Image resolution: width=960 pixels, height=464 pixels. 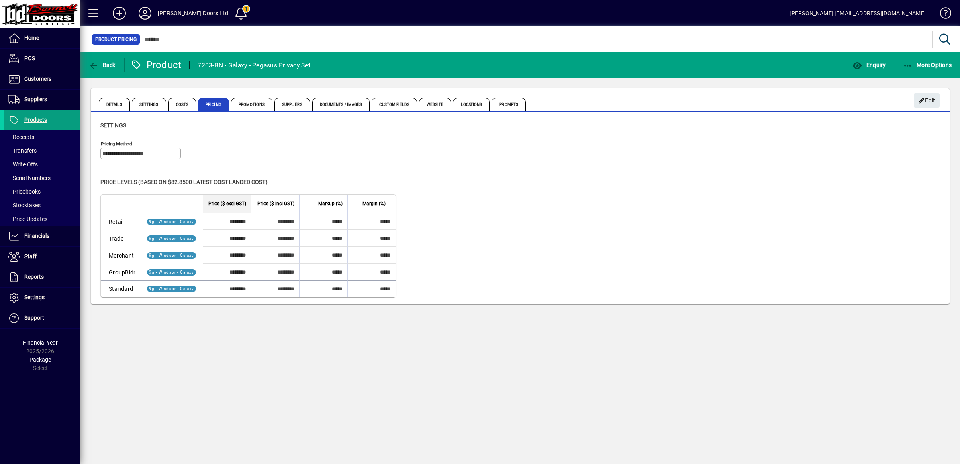 I want to click on span: Customers, so click(x=38, y=79).